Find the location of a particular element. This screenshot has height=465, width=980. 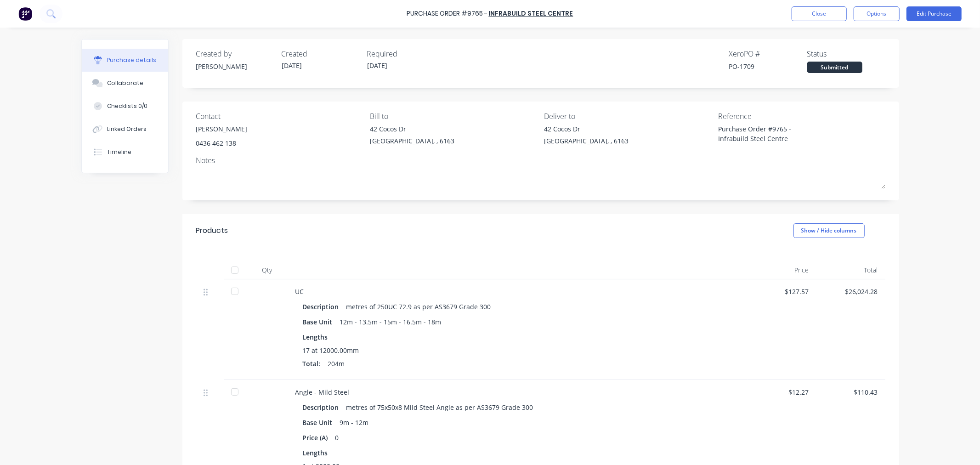

div: Required is located at coordinates (406, 53).